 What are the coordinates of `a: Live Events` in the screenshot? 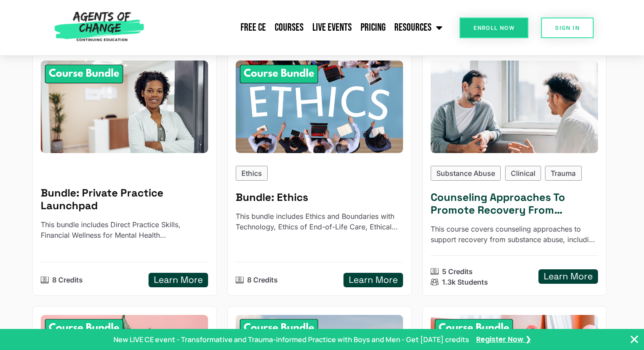 It's located at (332, 28).